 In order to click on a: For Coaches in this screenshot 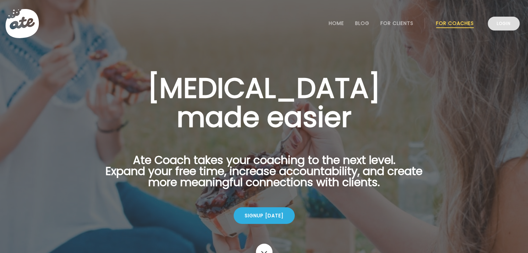, I will do `click(455, 23)`.